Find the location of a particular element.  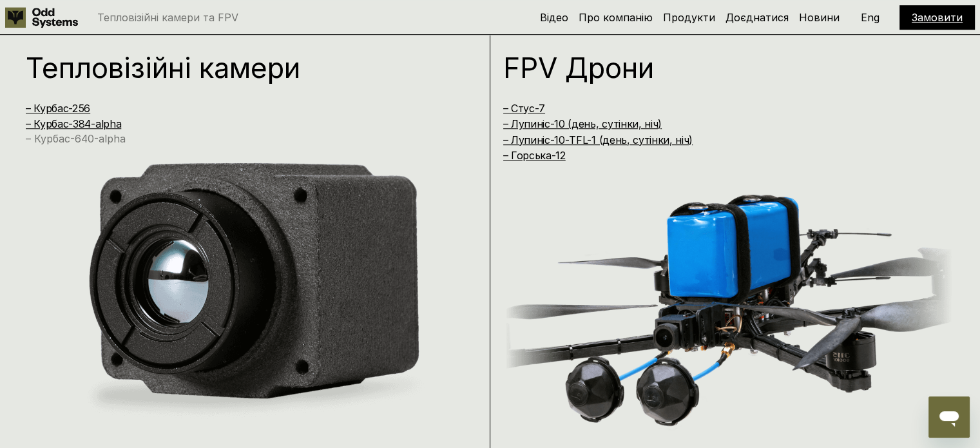

a: – Стус-7 is located at coordinates (523, 109).